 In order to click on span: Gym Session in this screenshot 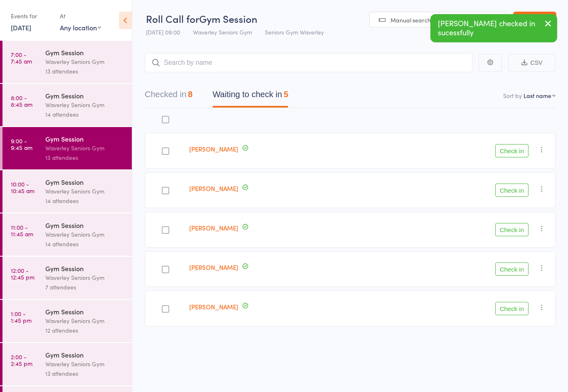, I will do `click(228, 18)`.